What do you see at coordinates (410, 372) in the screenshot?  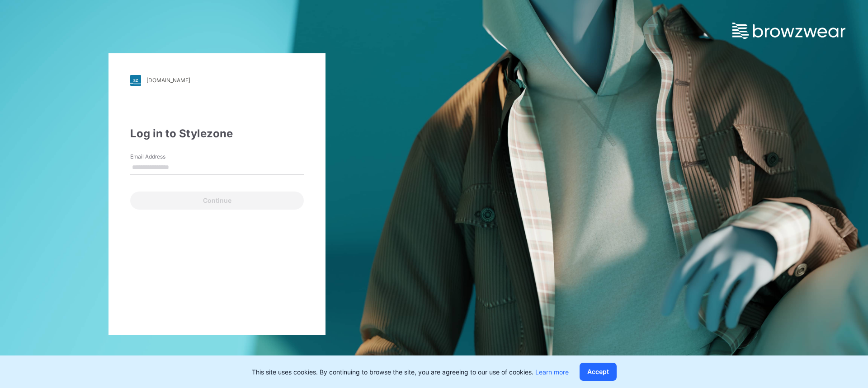 I see `p: This site uses cookies. By continuing to browse the site, you are agreeing to our use of cookies.` at bounding box center [410, 372].